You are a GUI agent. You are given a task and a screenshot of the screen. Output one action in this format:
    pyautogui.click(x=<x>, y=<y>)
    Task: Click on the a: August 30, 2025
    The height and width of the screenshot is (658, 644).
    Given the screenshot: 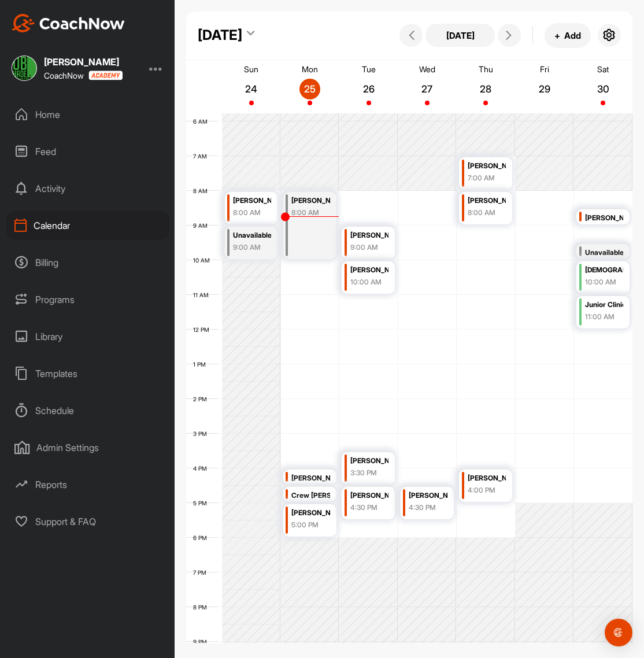 What is the action you would take?
    pyautogui.click(x=603, y=86)
    